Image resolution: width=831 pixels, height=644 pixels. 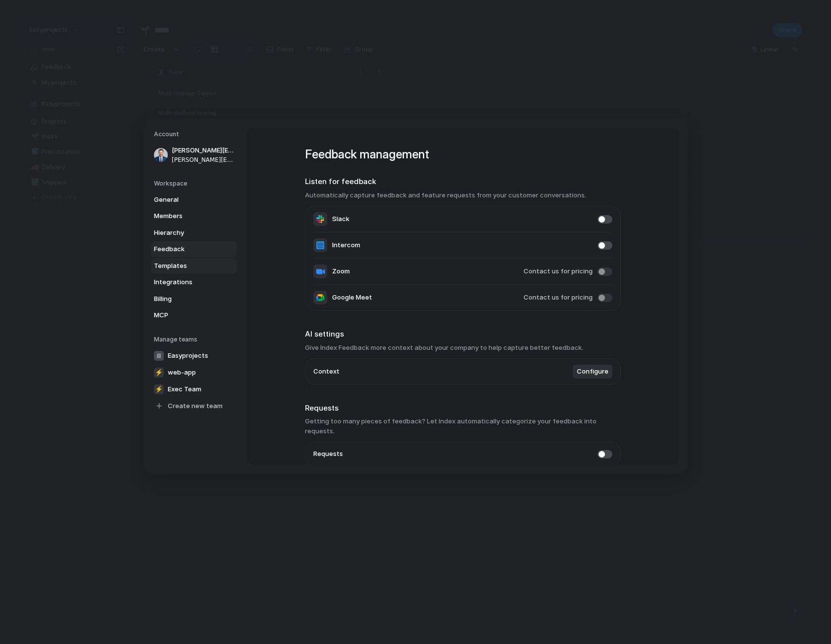 I want to click on a: Hierarchy, so click(x=194, y=232).